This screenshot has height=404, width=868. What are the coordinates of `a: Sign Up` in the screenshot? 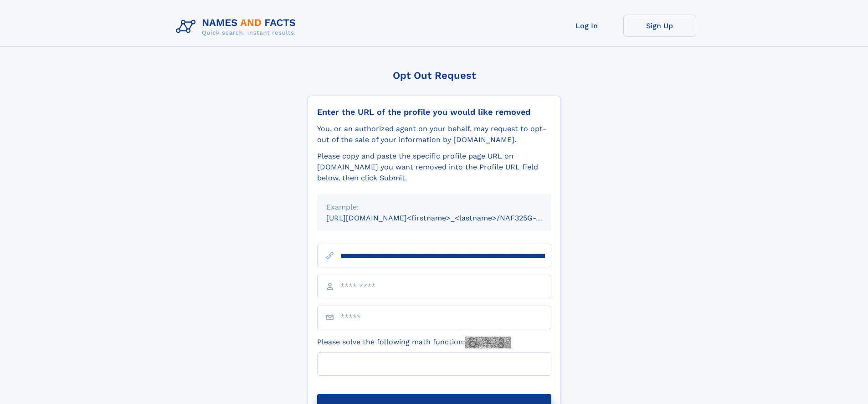 It's located at (660, 25).